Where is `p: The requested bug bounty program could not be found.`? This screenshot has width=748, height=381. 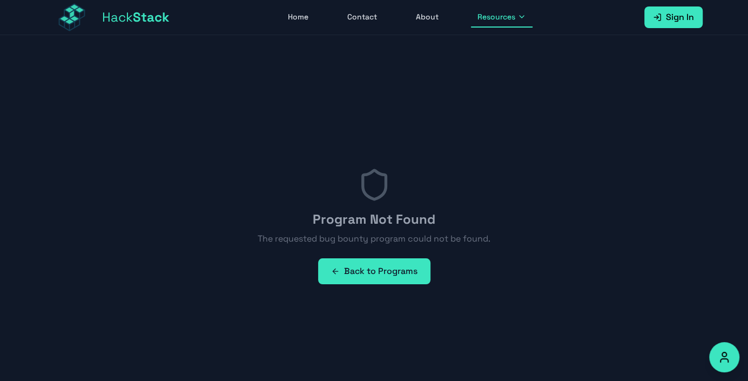
p: The requested bug bounty program could not be found. is located at coordinates (374, 239).